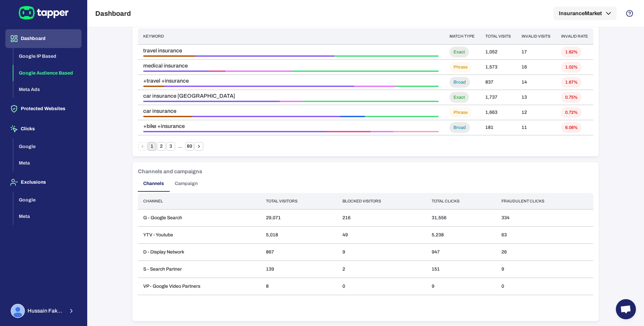  I want to click on td: 26, so click(545, 252).